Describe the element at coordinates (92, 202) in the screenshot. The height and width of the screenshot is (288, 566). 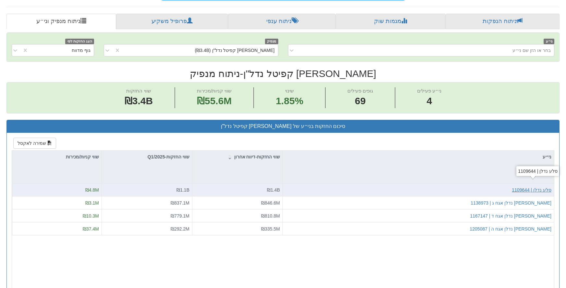
I see `span: ₪3.1M` at that location.